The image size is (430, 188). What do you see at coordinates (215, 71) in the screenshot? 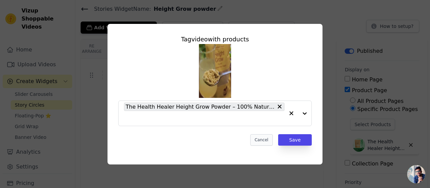
I see `img: vizup-images-2a54.png` at bounding box center [215, 71].